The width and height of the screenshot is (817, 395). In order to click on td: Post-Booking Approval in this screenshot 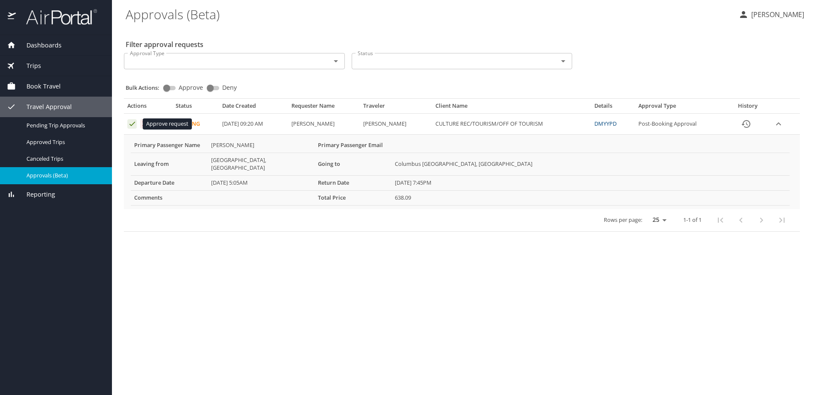, I will do `click(681, 124)`.